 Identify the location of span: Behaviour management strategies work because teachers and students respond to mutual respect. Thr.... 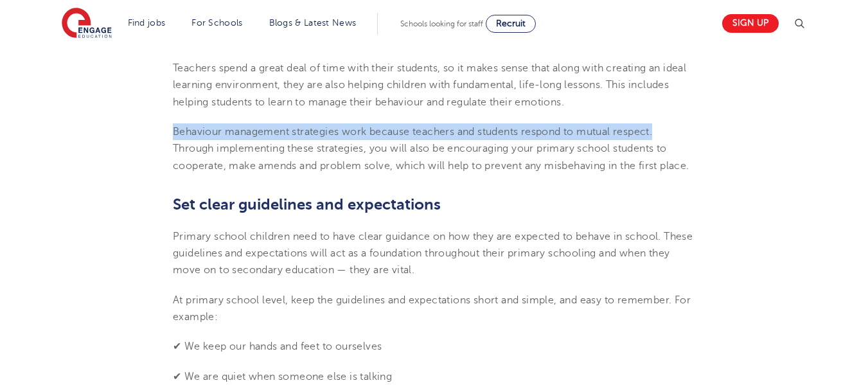
(431, 148).